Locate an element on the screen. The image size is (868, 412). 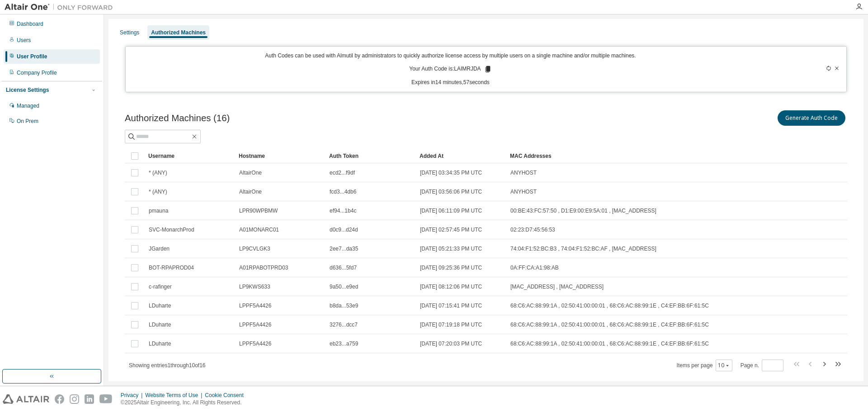
div: Company Profile is located at coordinates (37, 73).